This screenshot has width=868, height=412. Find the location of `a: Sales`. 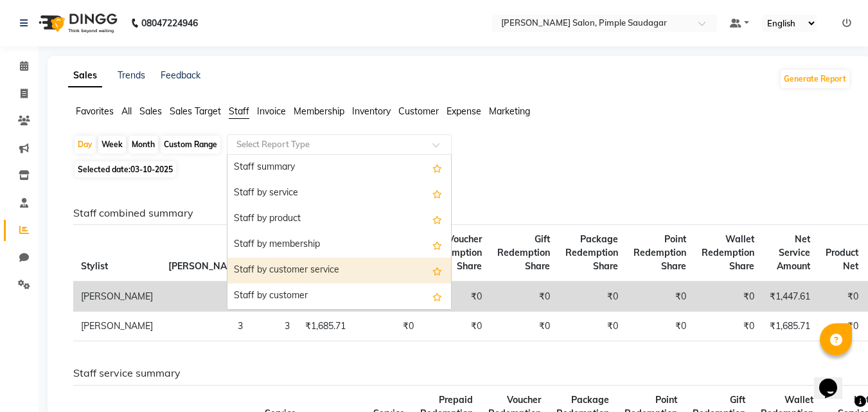

a: Sales is located at coordinates (84, 76).